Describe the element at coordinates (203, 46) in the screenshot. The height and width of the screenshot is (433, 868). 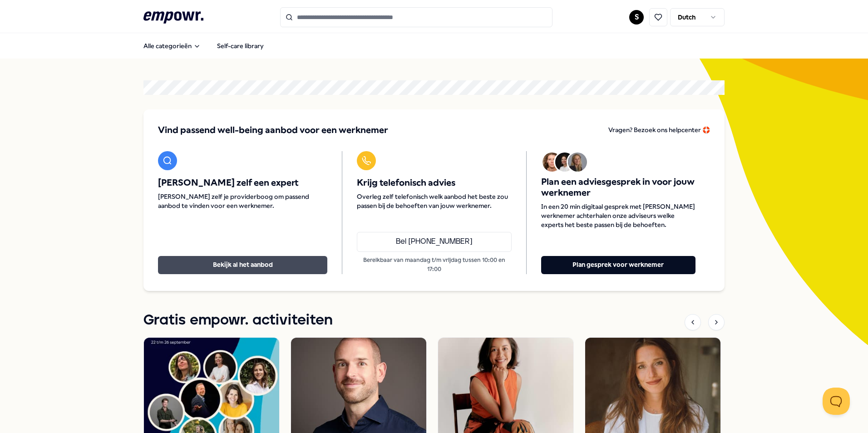
I see `nav: Main` at that location.